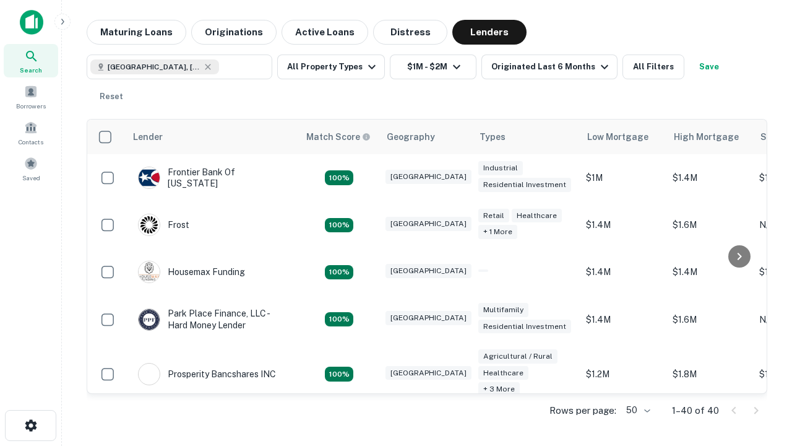 The width and height of the screenshot is (792, 446). What do you see at coordinates (212, 319) in the screenshot?
I see `div: Park Place Finance, LLC - Hard Money Lender` at bounding box center [212, 319].